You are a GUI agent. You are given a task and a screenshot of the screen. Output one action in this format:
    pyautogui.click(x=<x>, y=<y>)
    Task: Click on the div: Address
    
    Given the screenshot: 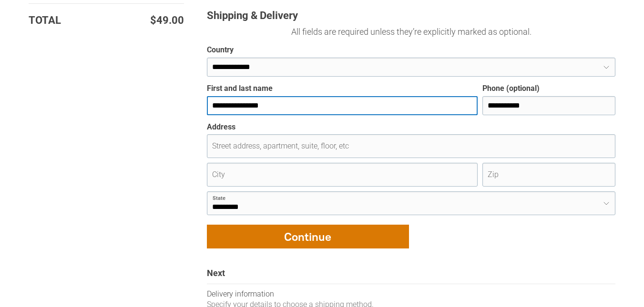 What is the action you would take?
    pyautogui.click(x=221, y=127)
    